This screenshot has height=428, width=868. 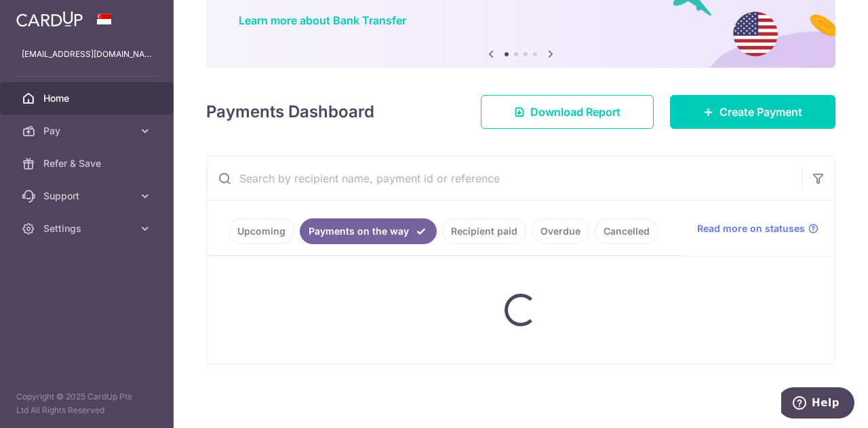 I want to click on a: Download Report, so click(x=567, y=112).